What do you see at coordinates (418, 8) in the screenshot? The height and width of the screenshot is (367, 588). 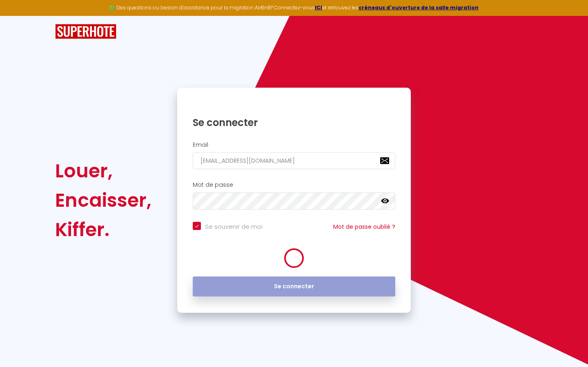 I see `a: créneaux d'ouverture de la salle migration` at bounding box center [418, 8].